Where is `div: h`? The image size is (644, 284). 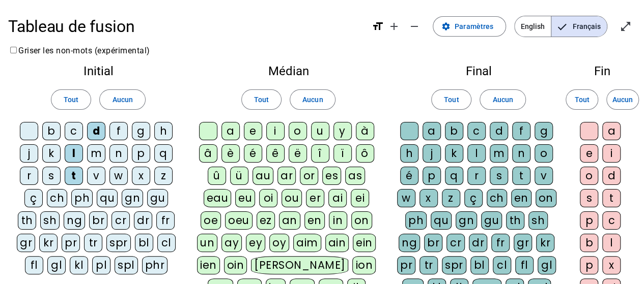
div: h is located at coordinates (163, 131).